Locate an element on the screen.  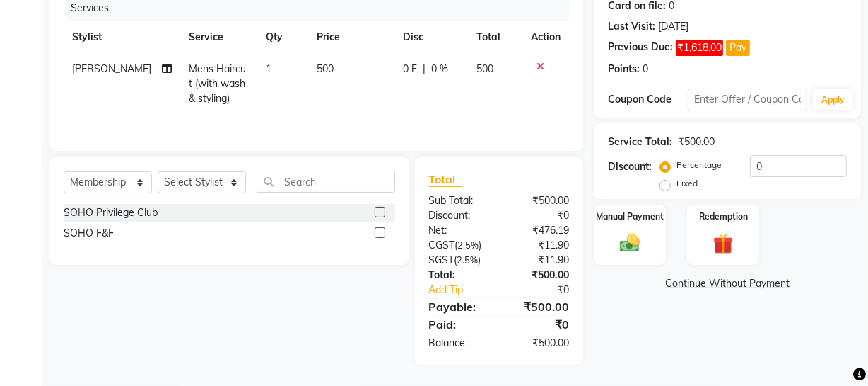
div: SOHO F&F is located at coordinates (88, 233).